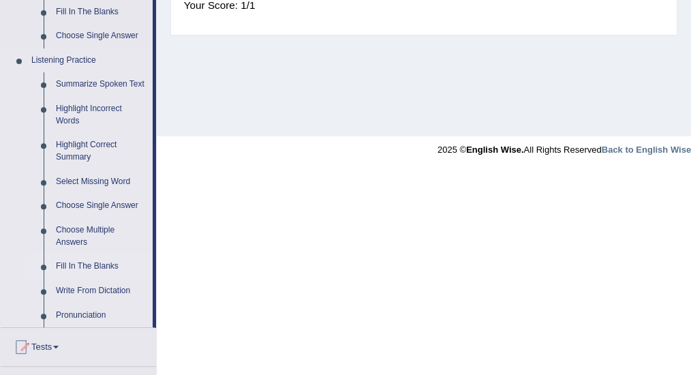  I want to click on a: Listening Practice, so click(89, 61).